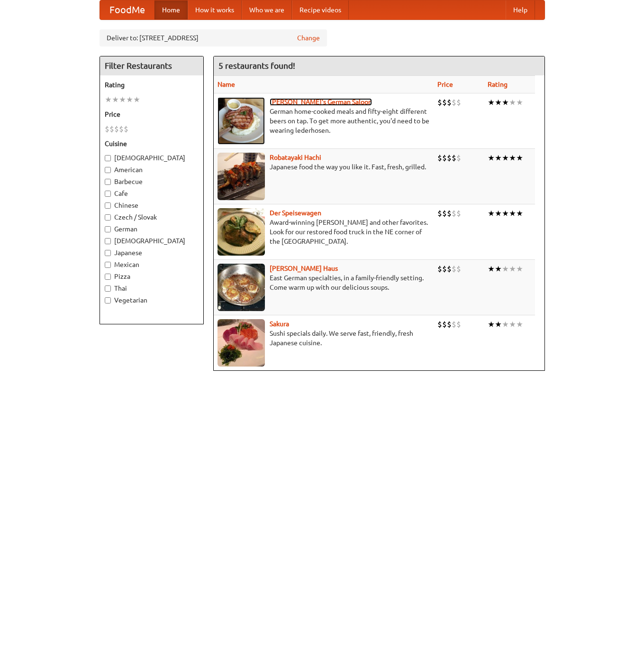 The width and height of the screenshot is (644, 671). Describe the element at coordinates (241, 287) in the screenshot. I see `img: kohlhaus.jpg` at that location.